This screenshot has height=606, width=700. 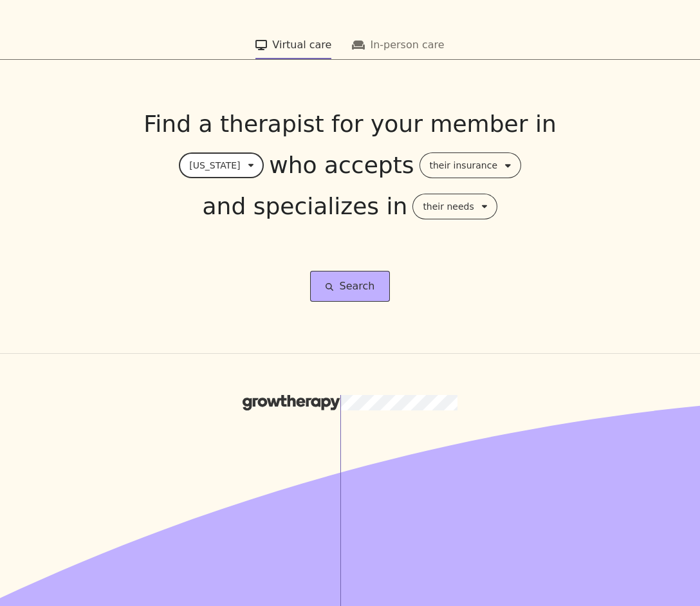 What do you see at coordinates (447, 207) in the screenshot?
I see `div: their needs` at bounding box center [447, 207].